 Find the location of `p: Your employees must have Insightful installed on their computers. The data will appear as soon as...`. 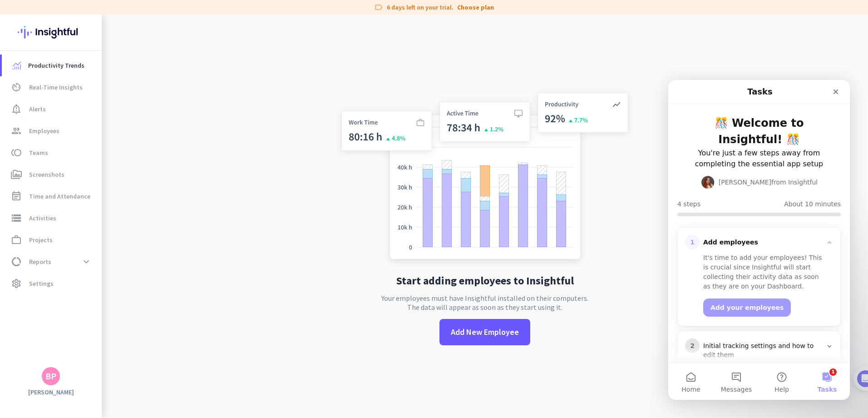

p: Your employees must have Insightful installed on their computers. The data will appear as soon as... is located at coordinates (485, 303).